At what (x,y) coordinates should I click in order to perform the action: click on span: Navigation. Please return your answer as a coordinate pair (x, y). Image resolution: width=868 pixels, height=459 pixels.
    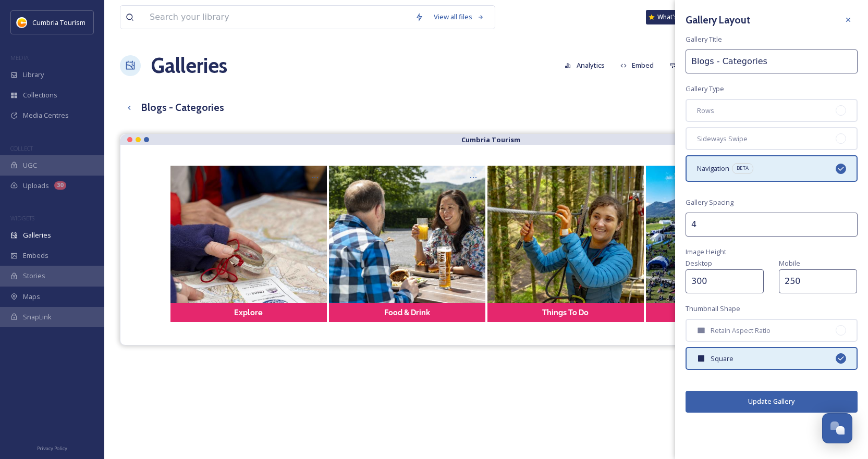
    Looking at the image, I should click on (713, 168).